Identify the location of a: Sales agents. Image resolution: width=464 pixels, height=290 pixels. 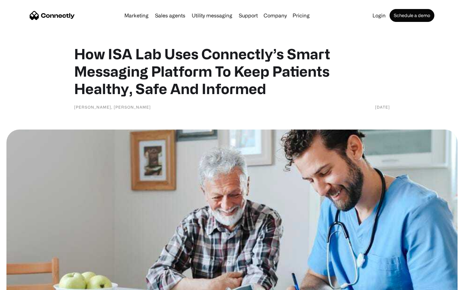
(170, 15).